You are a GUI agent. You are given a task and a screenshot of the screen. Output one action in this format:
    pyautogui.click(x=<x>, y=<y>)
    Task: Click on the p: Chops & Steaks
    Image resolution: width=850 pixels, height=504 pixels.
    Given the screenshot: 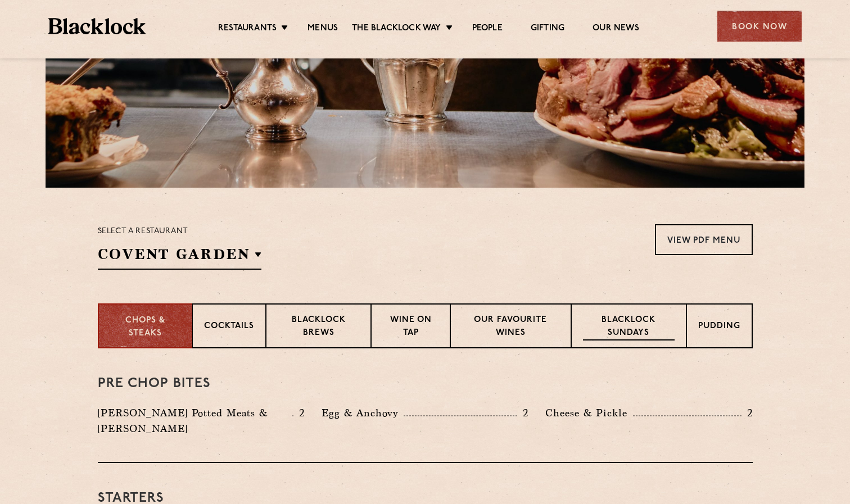 What is the action you would take?
    pyautogui.click(x=145, y=327)
    